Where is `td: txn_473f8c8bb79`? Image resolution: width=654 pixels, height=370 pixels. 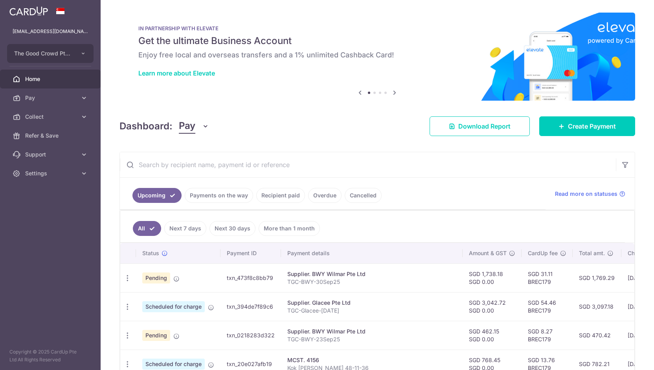
td: txn_473f8c8bb79 is located at coordinates (251, 278).